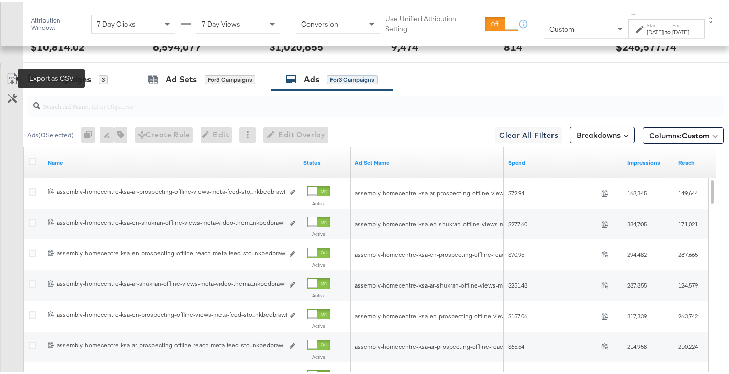 This screenshot has width=729, height=374. I want to click on div: 31,020,655, so click(296, 45).